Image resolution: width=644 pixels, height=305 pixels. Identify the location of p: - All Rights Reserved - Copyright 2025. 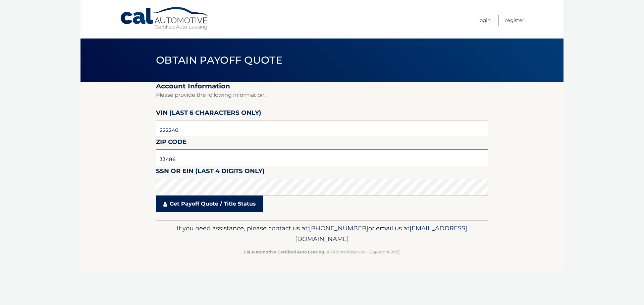
(322, 252).